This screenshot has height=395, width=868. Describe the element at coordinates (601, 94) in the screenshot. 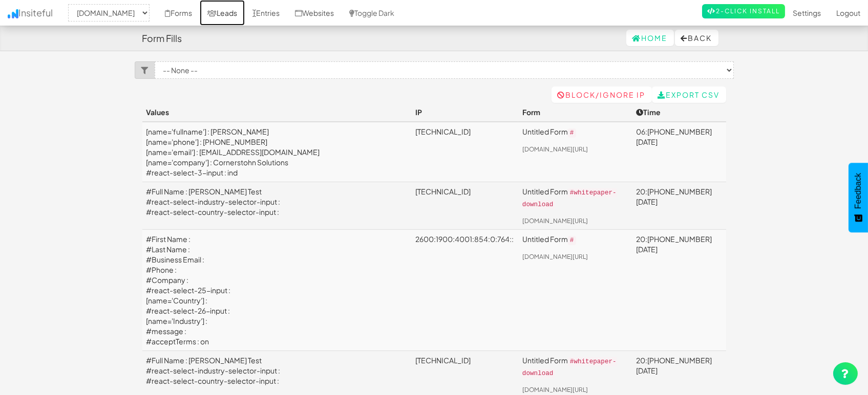

I see `a: Block/Ignore IP` at that location.